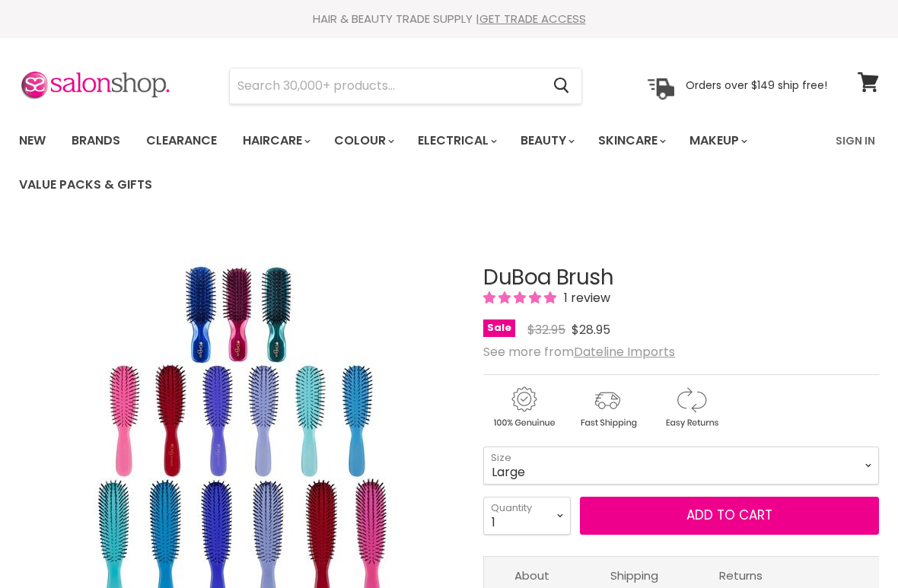  Describe the element at coordinates (406, 86) in the screenshot. I see `form: Product` at that location.